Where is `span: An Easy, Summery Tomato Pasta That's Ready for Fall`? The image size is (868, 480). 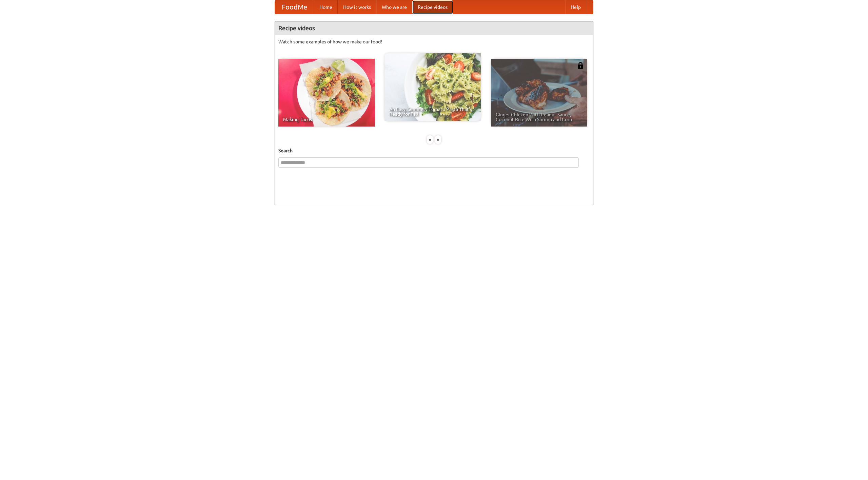
span: An Easy, Summery Tomato Pasta That's Ready for Fall is located at coordinates (433, 112).